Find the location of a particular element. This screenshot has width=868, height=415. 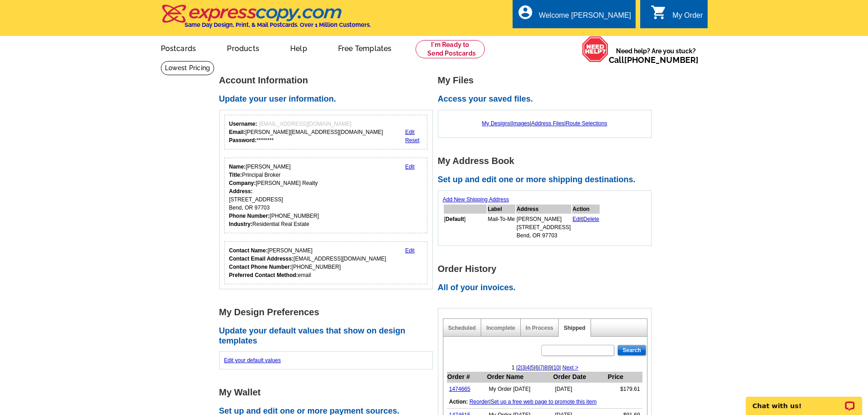

a: Products is located at coordinates (242, 47).